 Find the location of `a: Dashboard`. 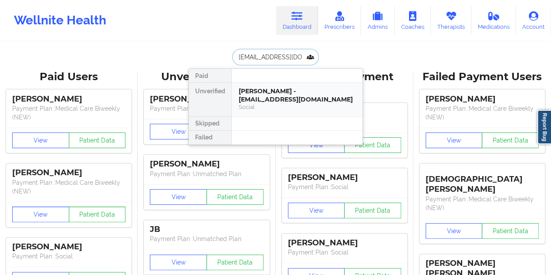

a: Dashboard is located at coordinates (297, 20).